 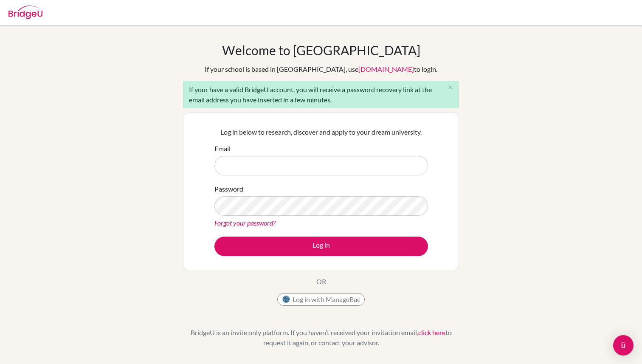 I want to click on p: Log in below to research, discover and apply to your dream university., so click(x=321, y=132).